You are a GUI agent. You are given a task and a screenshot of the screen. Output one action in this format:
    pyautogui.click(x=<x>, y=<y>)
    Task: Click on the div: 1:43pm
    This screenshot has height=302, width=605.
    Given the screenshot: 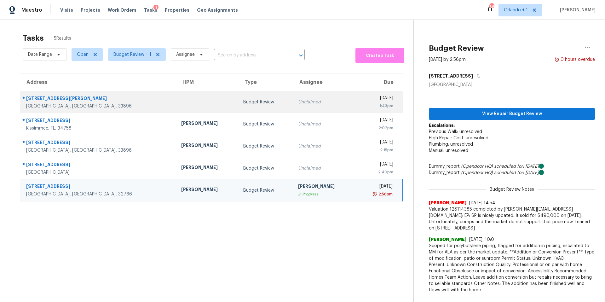 What is the action you would take?
    pyautogui.click(x=376, y=106)
    